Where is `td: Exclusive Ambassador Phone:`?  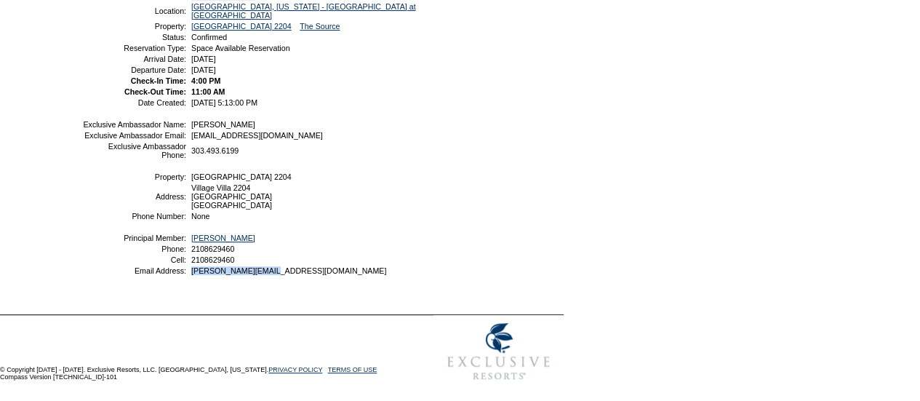 td: Exclusive Ambassador Phone: is located at coordinates (134, 150).